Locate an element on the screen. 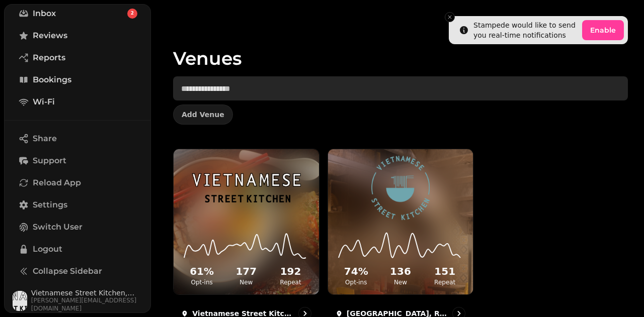  button: Share is located at coordinates (78, 139).